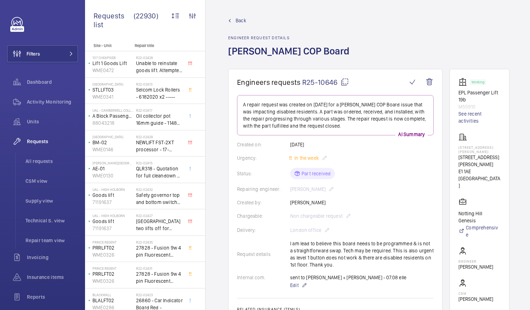 The height and width of the screenshot is (310, 530). What do you see at coordinates (475, 294) in the screenshot?
I see `p: CSM` at bounding box center [475, 294].